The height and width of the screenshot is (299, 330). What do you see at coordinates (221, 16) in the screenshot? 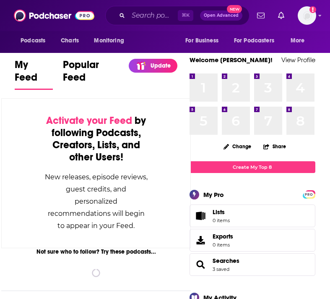
I see `span: Open Advanced` at bounding box center [221, 16].